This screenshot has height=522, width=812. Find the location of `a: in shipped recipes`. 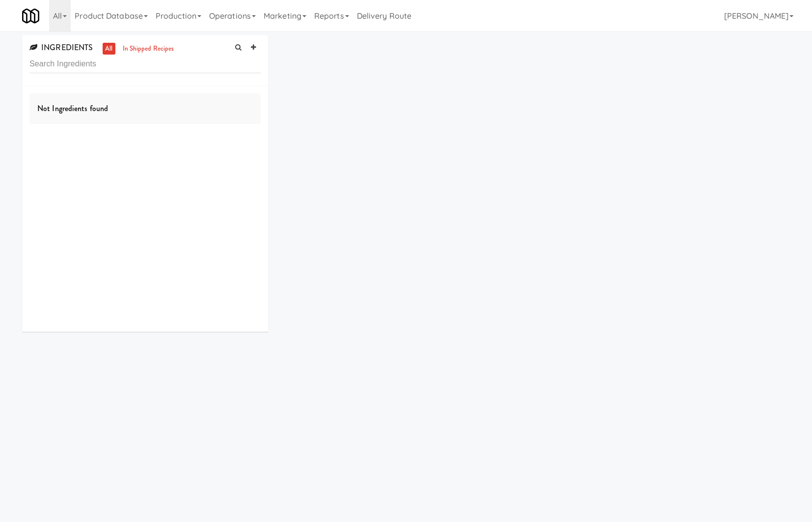

a: in shipped recipes is located at coordinates (149, 48).